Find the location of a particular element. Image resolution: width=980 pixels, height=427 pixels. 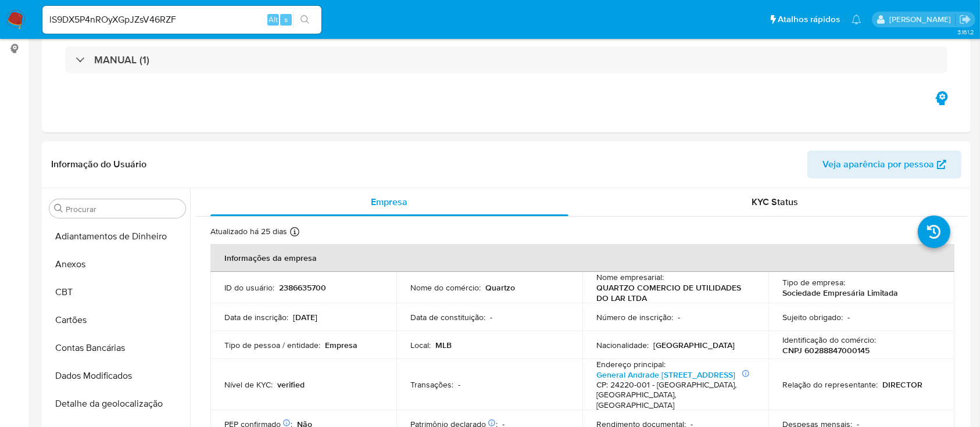

p: Endereço principal : is located at coordinates (631, 365).